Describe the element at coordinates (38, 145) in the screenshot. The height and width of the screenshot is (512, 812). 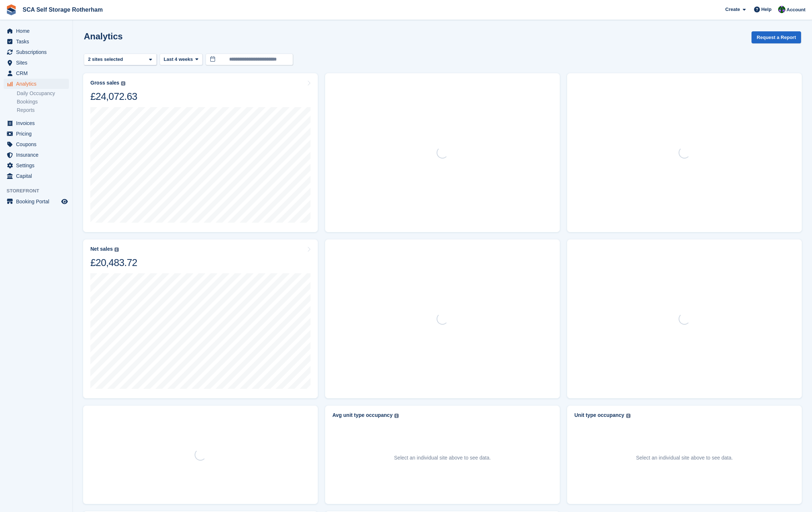
I see `span: Coupons` at that location.